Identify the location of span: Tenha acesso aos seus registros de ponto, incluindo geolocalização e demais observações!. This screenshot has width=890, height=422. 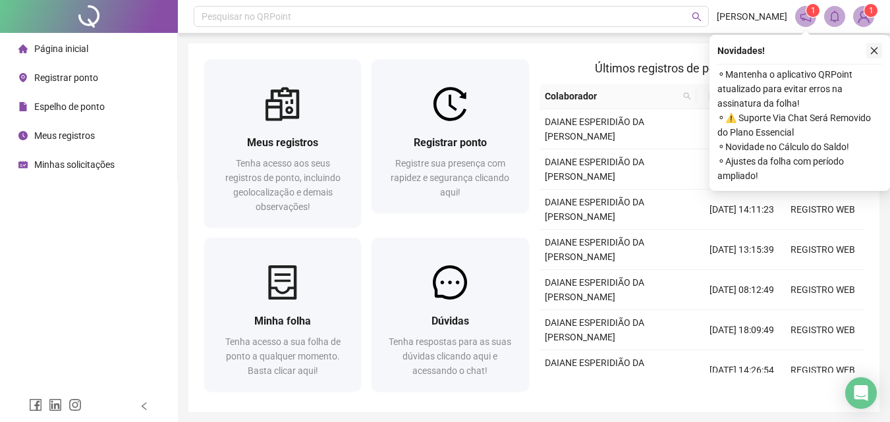
(283, 185).